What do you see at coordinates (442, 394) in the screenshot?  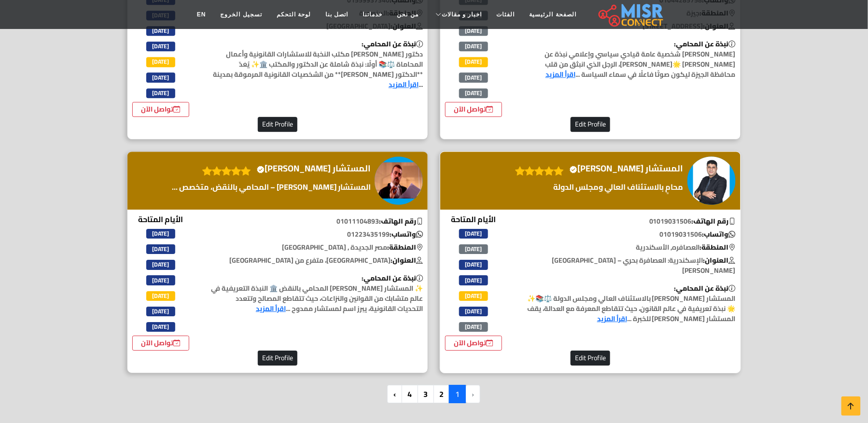 I see `a: 2` at bounding box center [442, 394].